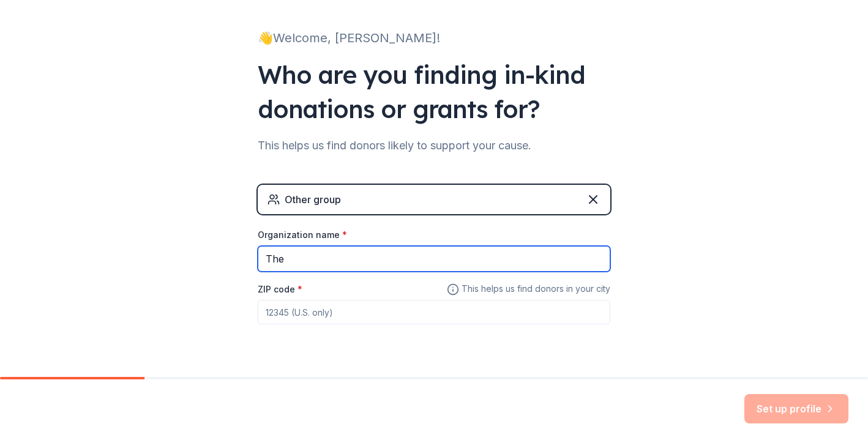 This screenshot has height=443, width=868. I want to click on span: This helps us find donors in your city, so click(528, 289).